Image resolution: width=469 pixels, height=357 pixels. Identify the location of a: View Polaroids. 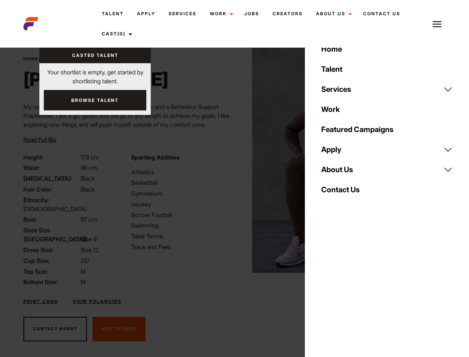
(97, 301).